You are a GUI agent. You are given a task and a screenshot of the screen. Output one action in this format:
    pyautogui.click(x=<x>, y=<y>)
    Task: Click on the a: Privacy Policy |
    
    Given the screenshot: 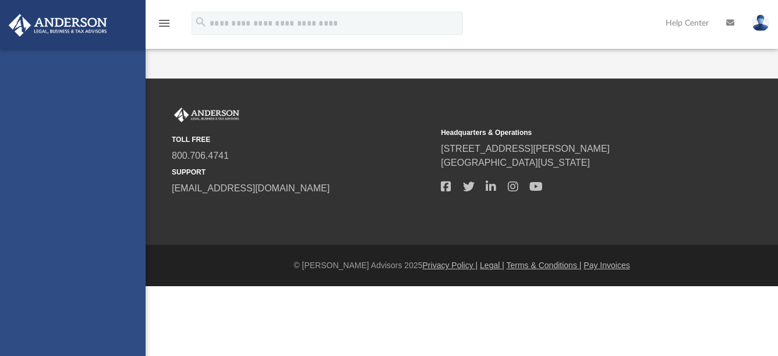 What is the action you would take?
    pyautogui.click(x=450, y=265)
    